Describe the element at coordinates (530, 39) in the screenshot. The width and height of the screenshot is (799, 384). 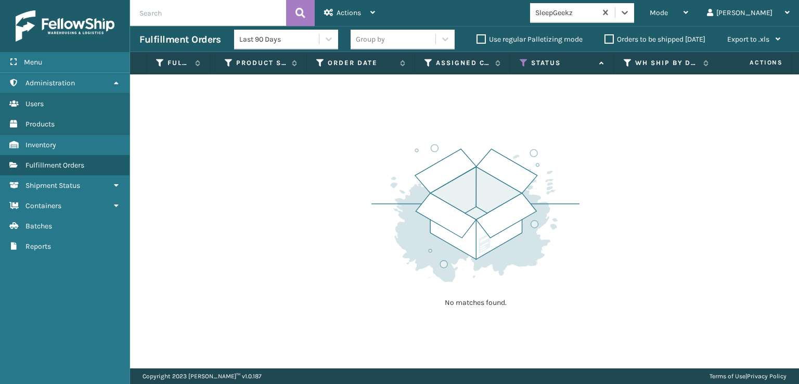
I see `label: Use regular Palletizing mode` at that location.